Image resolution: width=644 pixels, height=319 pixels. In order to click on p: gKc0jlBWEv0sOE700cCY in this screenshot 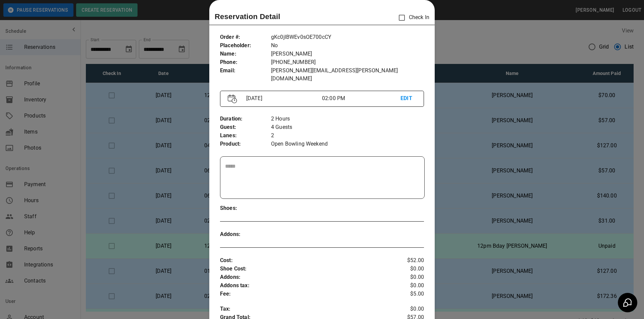, I will do `click(347, 37)`.